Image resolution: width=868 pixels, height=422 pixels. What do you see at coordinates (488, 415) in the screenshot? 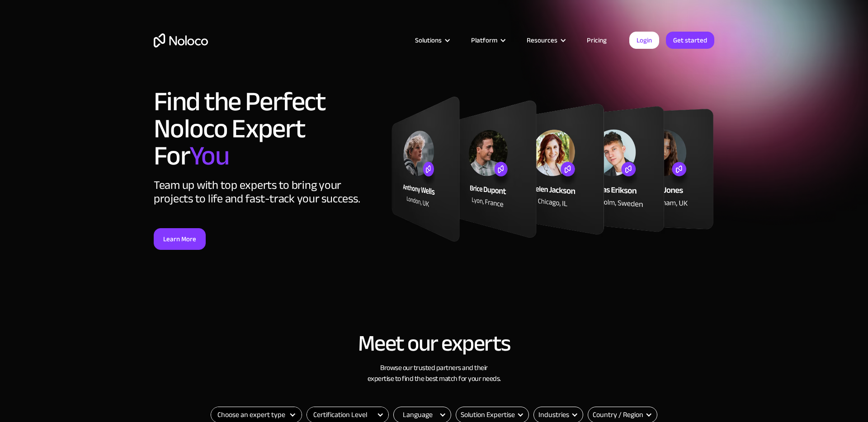
I see `div: Solution Expertise` at bounding box center [488, 415].